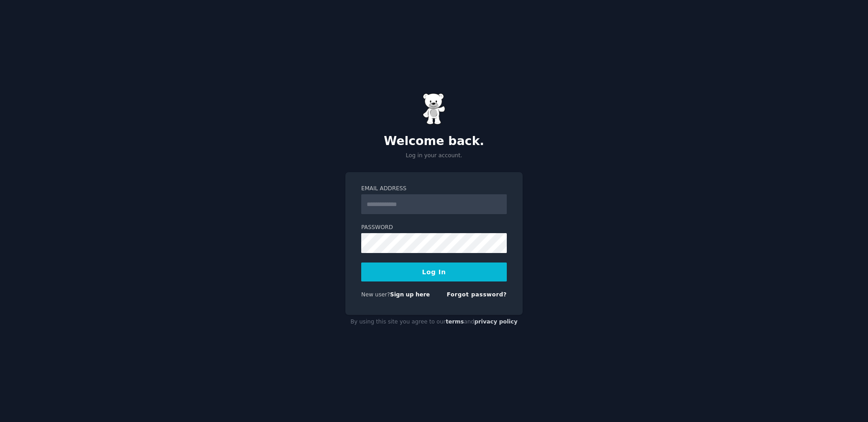 Image resolution: width=868 pixels, height=422 pixels. Describe the element at coordinates (496, 321) in the screenshot. I see `a: privacy policy` at that location.